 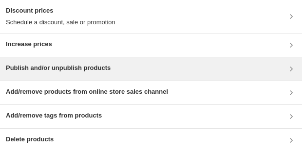 What do you see at coordinates (29, 44) in the screenshot?
I see `h3: Increase prices` at bounding box center [29, 44].